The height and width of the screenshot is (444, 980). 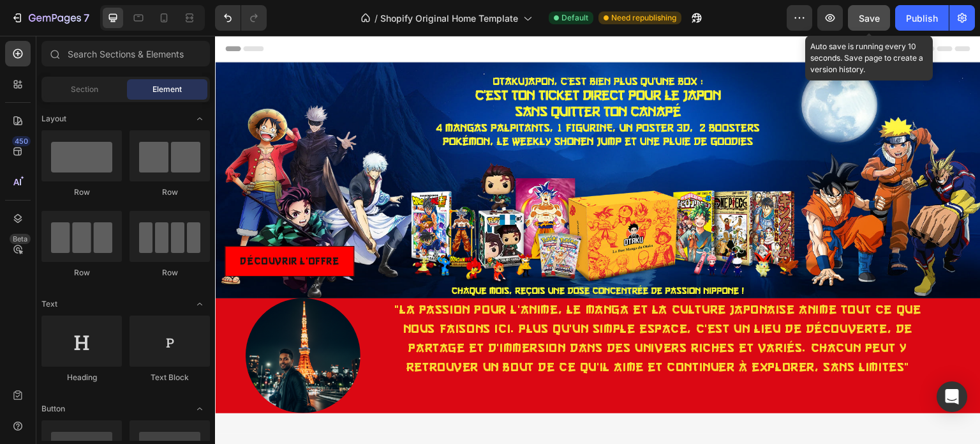 What do you see at coordinates (167, 89) in the screenshot?
I see `span: Element` at bounding box center [167, 89].